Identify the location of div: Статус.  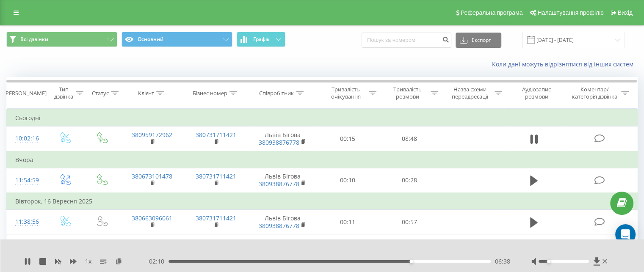
(100, 93).